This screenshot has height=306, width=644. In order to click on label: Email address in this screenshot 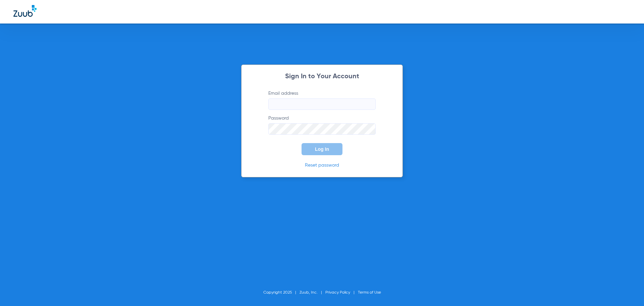, I will do `click(322, 100)`.